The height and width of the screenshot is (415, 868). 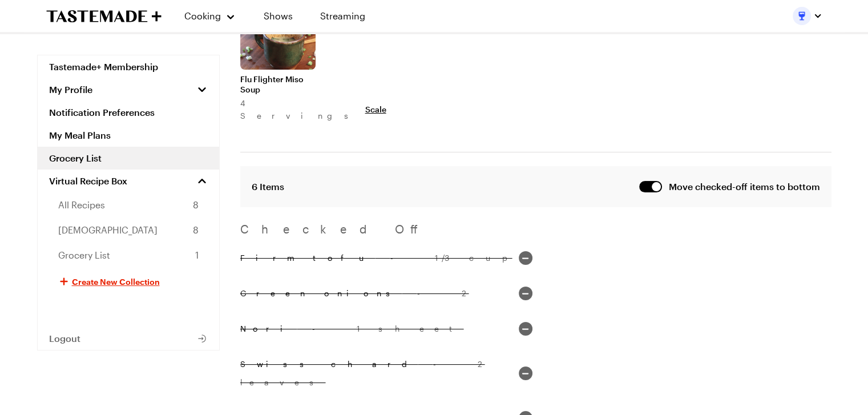 I want to click on span: Logout, so click(x=65, y=339).